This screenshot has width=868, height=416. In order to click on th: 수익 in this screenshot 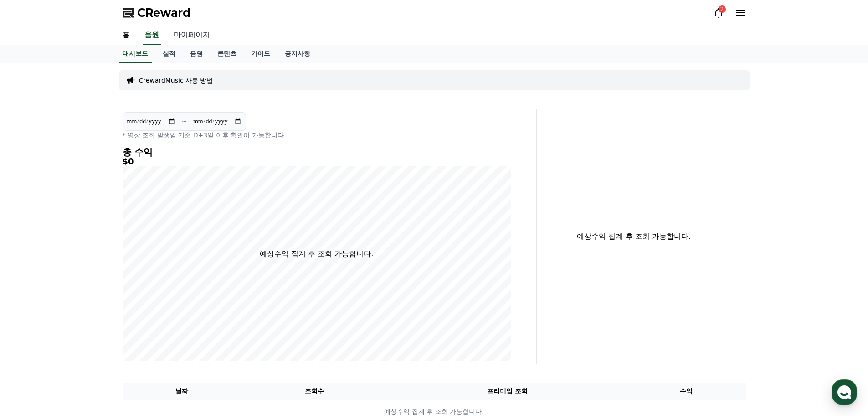, I will do `click(687, 391)`.